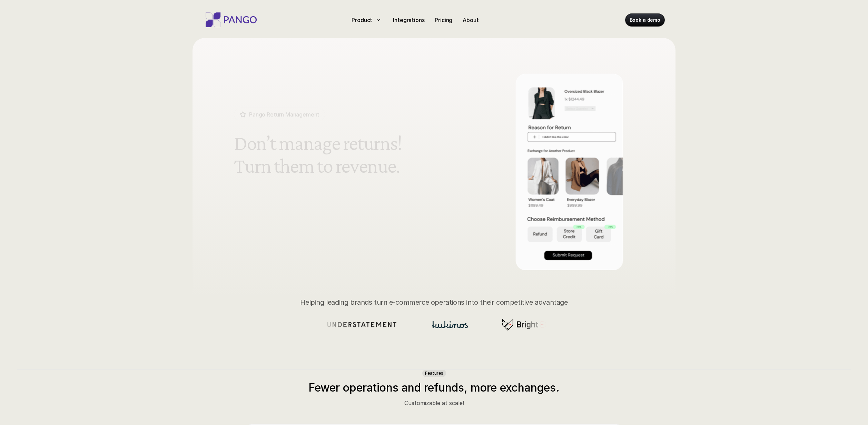 Image resolution: width=868 pixels, height=425 pixels. I want to click on p: Pango Return Management, so click(284, 114).